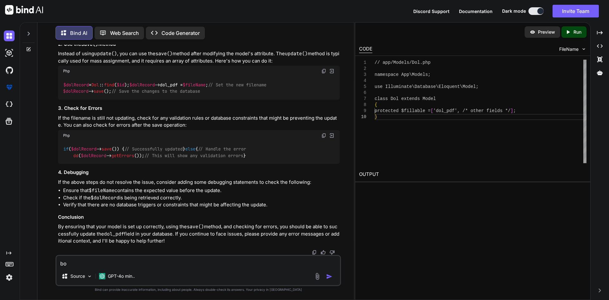  What do you see at coordinates (201, 198) in the screenshot?
I see `li: Check if the is being retrieved correctly.` at bounding box center [201, 198].